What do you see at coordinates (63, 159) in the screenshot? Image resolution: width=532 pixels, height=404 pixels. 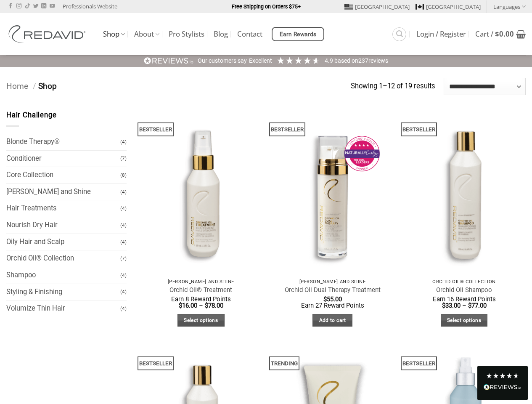 I see `a: Conditioner` at bounding box center [63, 159].